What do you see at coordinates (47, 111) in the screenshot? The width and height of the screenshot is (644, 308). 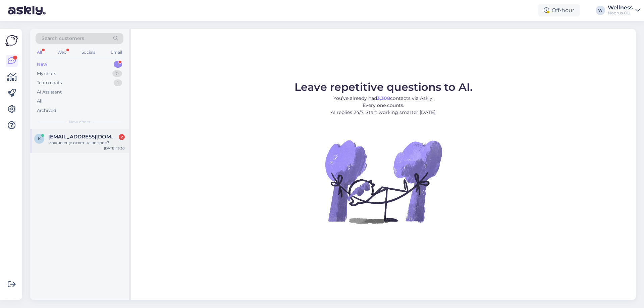 I see `div: Archived` at bounding box center [47, 111].